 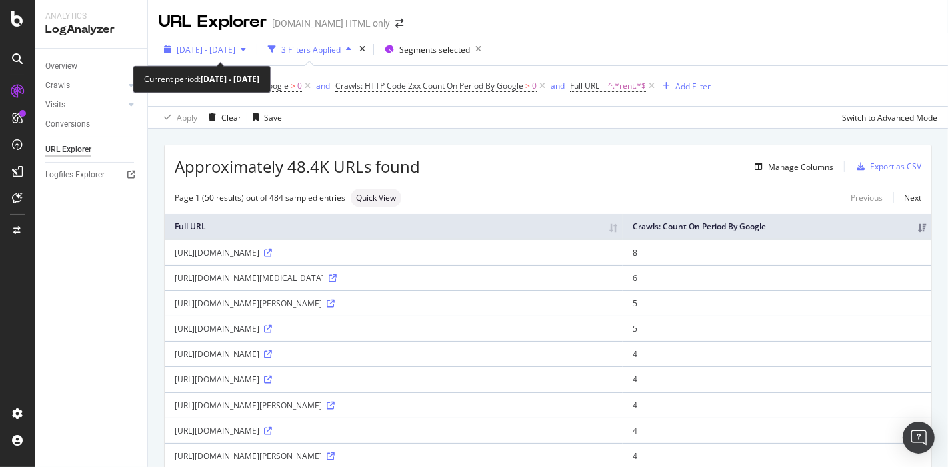 What do you see at coordinates (887, 117) in the screenshot?
I see `button: Switch to Advanced Mode` at bounding box center [887, 117].